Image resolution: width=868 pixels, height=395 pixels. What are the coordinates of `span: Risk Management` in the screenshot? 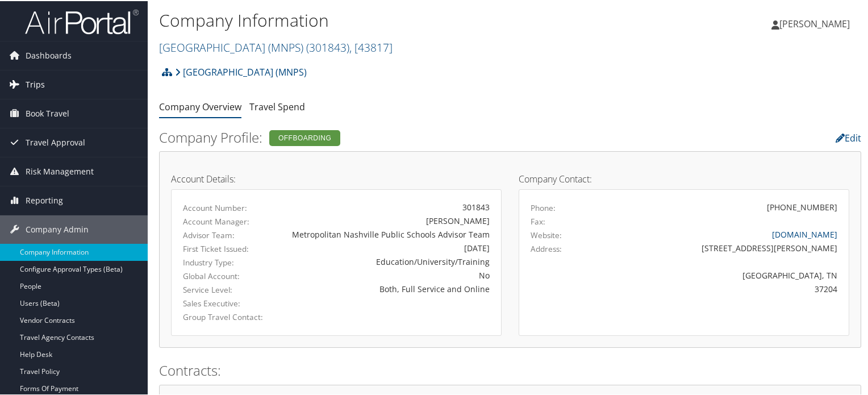 It's located at (60, 171).